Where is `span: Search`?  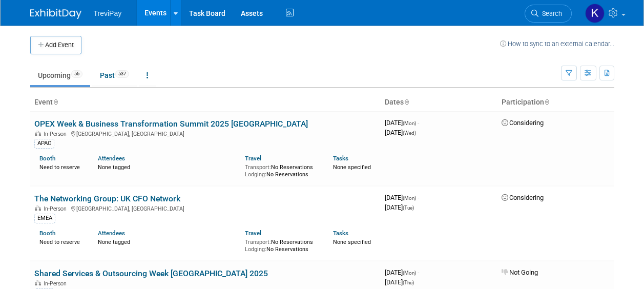
span: Search is located at coordinates (550, 13).